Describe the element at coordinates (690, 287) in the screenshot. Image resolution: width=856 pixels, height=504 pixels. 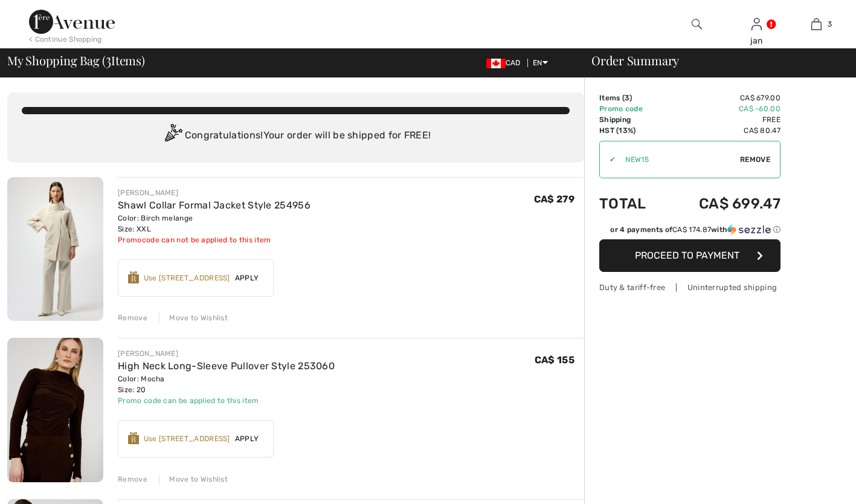
I see `div: Duty & tariff-free | Uninterrupted shipping` at that location.